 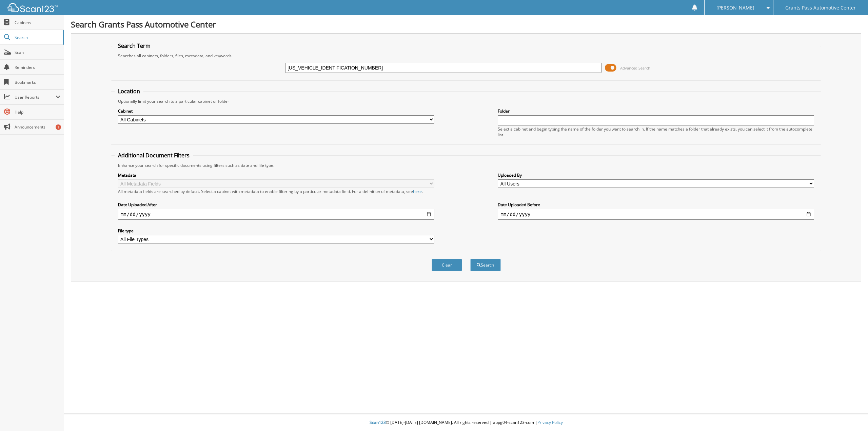 What do you see at coordinates (35, 97) in the screenshot?
I see `span: User Reports` at bounding box center [35, 97].